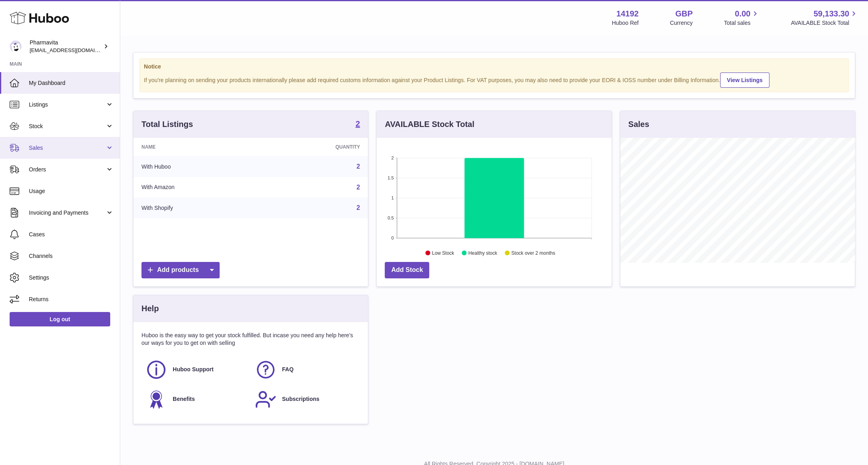  What do you see at coordinates (393, 158) in the screenshot?
I see `text: 2` at bounding box center [393, 158].